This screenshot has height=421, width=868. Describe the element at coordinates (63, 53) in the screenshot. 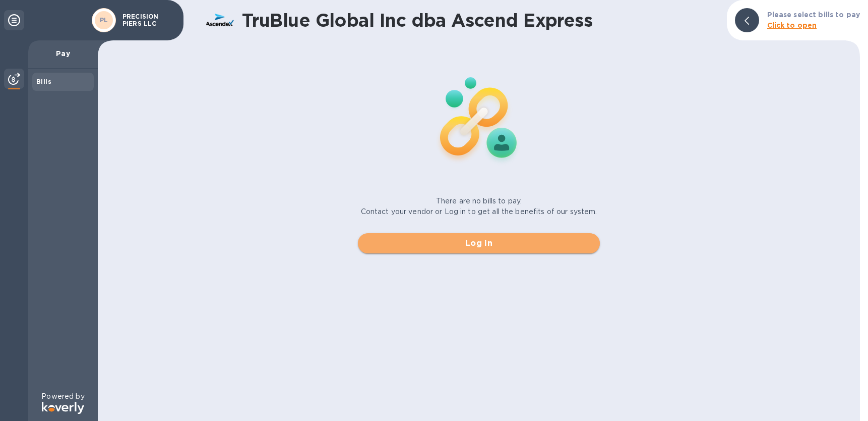

I see `p: Pay` at that location.